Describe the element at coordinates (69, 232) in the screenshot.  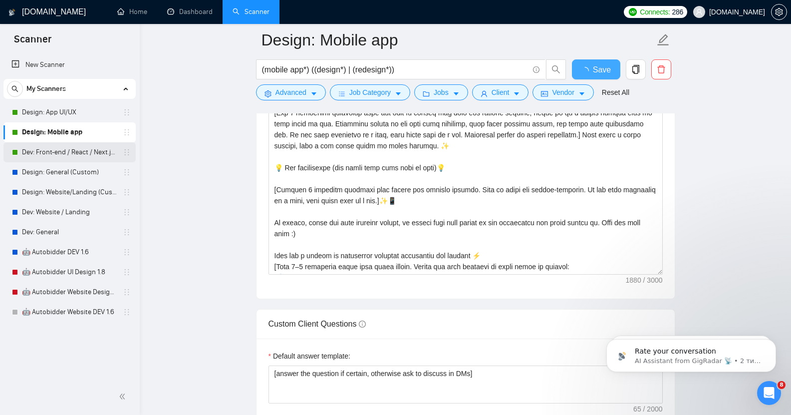
I see `a: Dev: General` at that location.